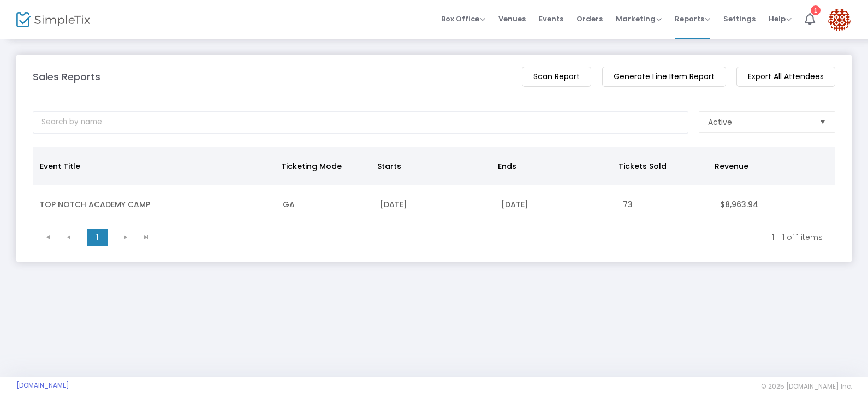 The width and height of the screenshot is (868, 410). I want to click on th: Ends, so click(552, 166).